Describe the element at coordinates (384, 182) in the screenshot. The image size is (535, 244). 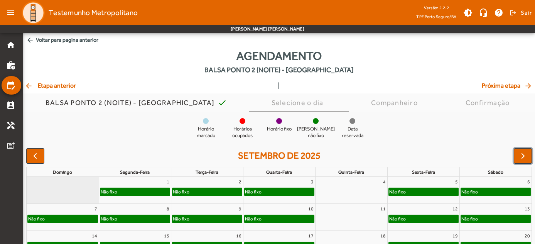
I see `a: 4 de setembro de 2025` at that location.